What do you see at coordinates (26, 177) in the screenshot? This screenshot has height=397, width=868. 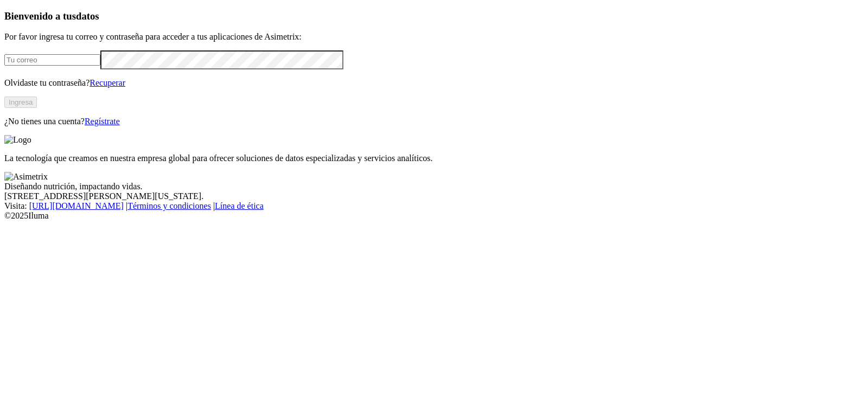 I see `img: Asimetrix` at bounding box center [26, 177].